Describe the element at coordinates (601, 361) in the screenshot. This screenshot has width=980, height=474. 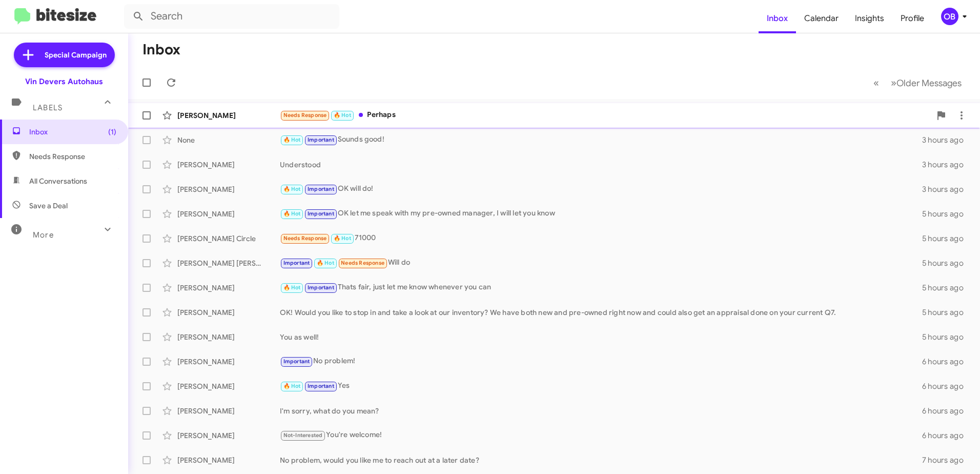
I see `div: No problem!` at that location.